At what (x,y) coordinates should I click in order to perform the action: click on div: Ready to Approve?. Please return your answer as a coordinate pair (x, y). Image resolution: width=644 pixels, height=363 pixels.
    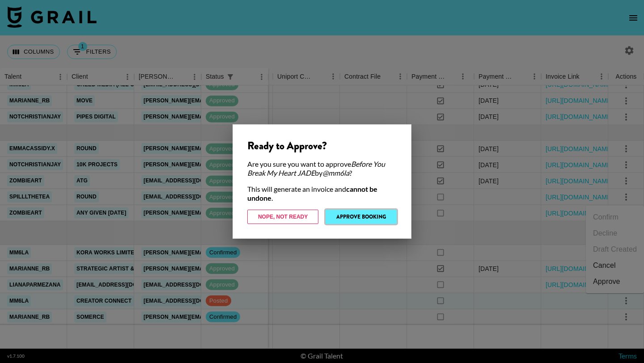
    Looking at the image, I should click on (322, 146).